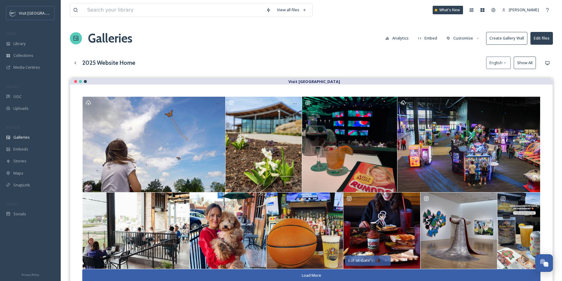 The height and width of the screenshot is (281, 562). Describe the element at coordinates (22, 137) in the screenshot. I see `span: Galleries` at that location.